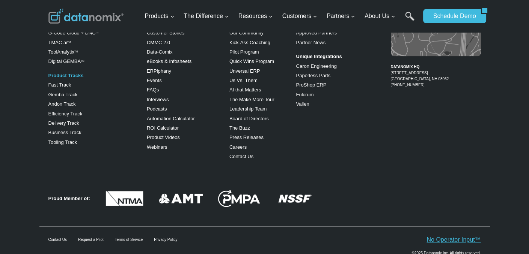  What do you see at coordinates (154, 80) in the screenshot?
I see `a: Events` at bounding box center [154, 80].